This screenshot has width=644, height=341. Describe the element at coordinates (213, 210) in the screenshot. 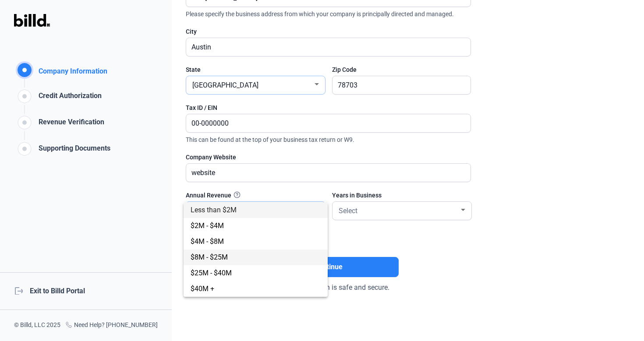

I see `span: Less than $2M` at that location.